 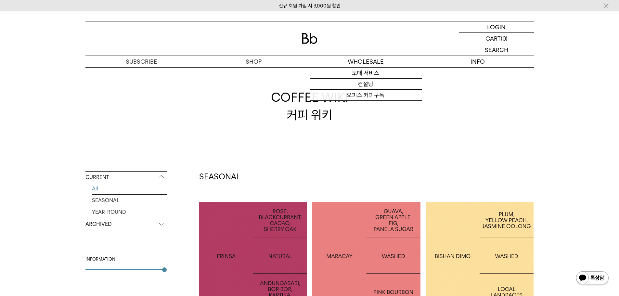 What do you see at coordinates (504, 38) in the screenshot?
I see `p: (0)` at bounding box center [504, 38].